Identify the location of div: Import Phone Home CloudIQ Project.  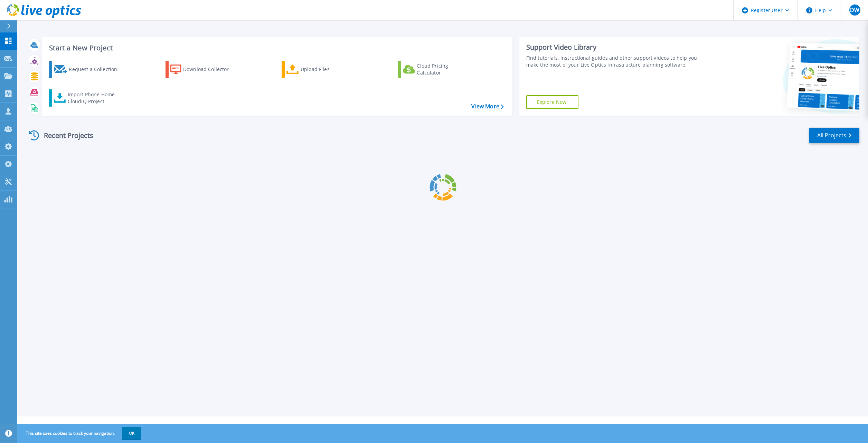
(95, 98).